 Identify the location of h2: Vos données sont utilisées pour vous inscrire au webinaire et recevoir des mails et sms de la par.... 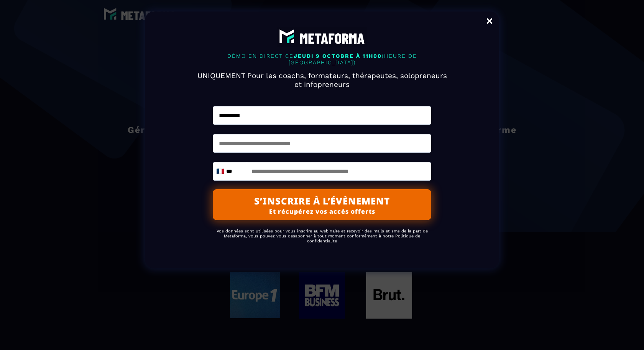
(322, 236).